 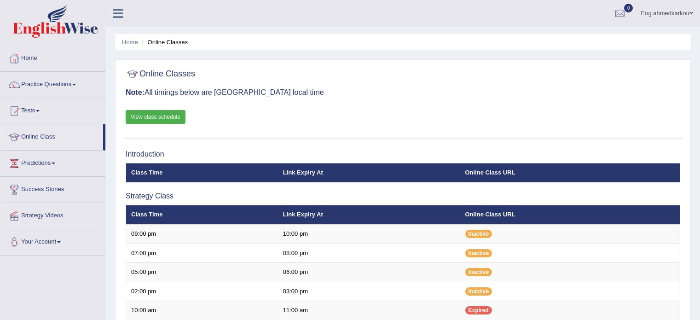 I want to click on a: View class schedule, so click(x=155, y=117).